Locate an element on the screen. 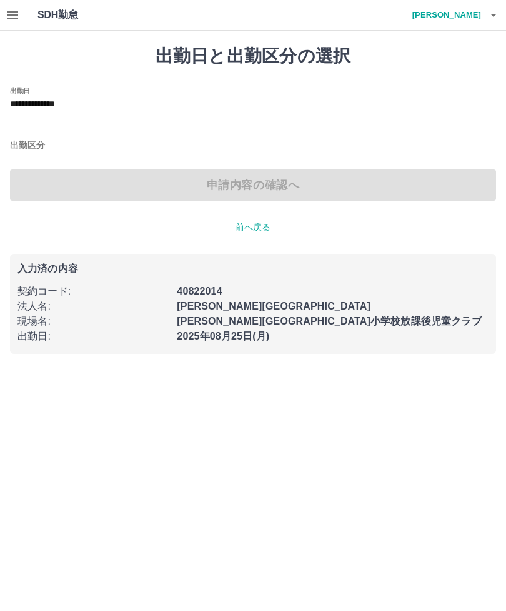 The image size is (506, 611). label: 出勤日 is located at coordinates (20, 90).